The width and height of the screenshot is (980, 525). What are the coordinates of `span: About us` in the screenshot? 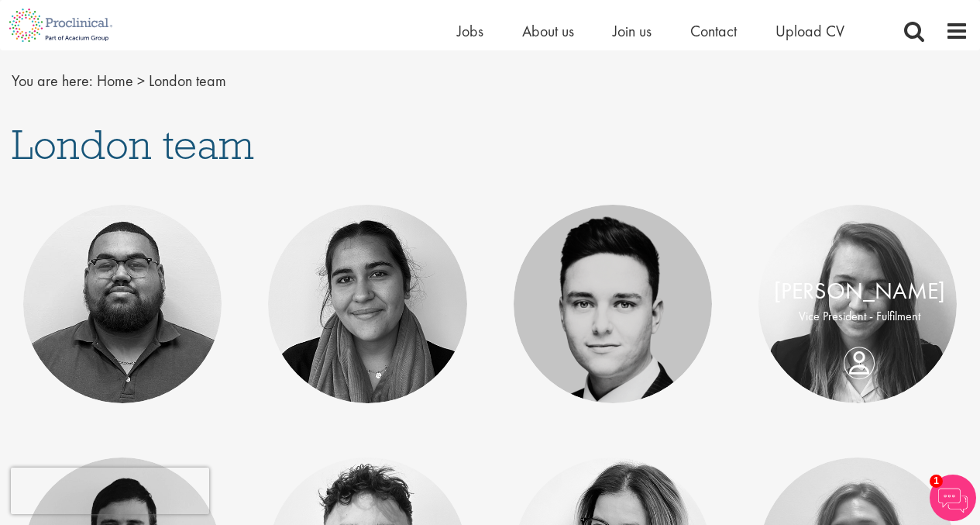 It's located at (547, 31).